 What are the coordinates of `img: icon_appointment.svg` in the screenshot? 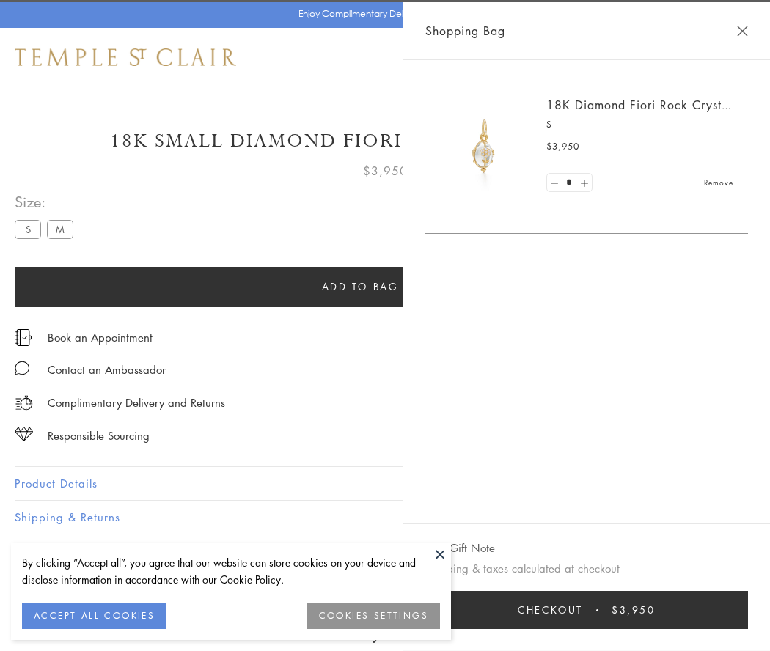 It's located at (23, 337).